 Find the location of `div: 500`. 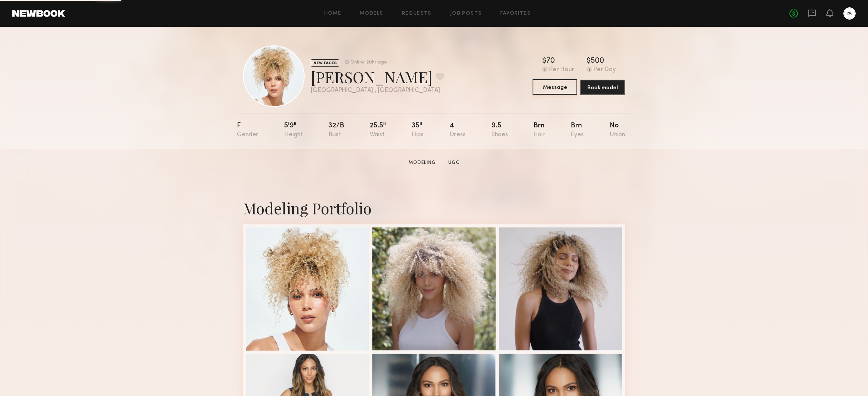

div: 500 is located at coordinates (598, 61).